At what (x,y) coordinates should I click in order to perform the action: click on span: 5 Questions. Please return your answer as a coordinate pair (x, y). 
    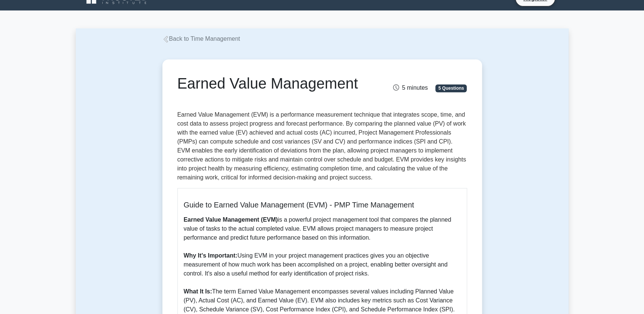
    Looking at the image, I should click on (451, 88).